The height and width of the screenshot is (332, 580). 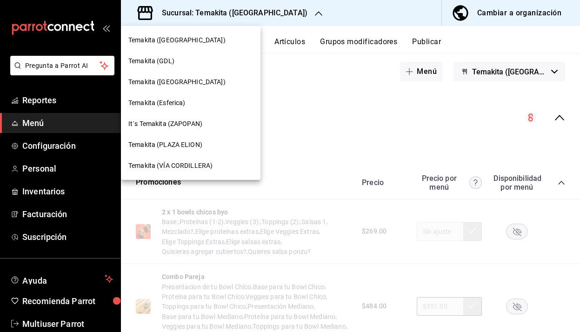 I want to click on div: It´s Temakita (ZAPOPAN), so click(x=191, y=124).